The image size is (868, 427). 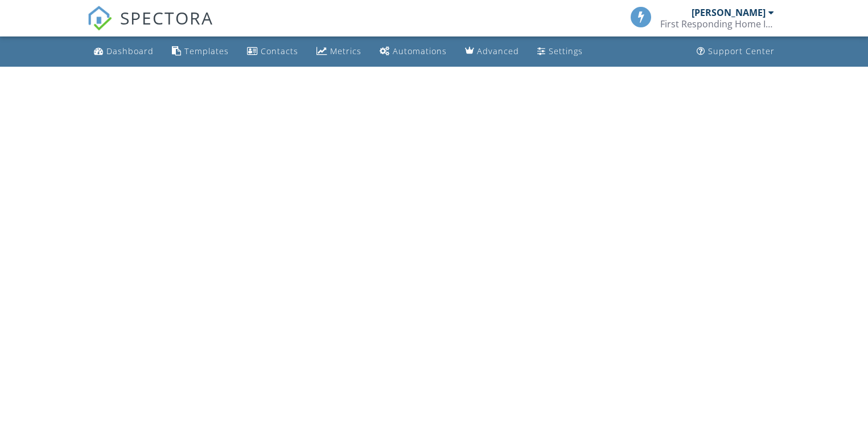 I want to click on img: The Best Home Inspection Software - Spectora, so click(x=100, y=18).